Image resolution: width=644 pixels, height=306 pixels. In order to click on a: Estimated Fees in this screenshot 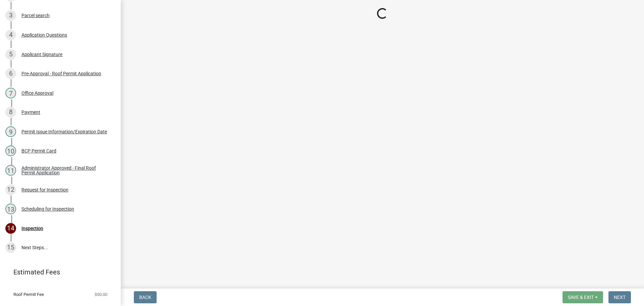, I will do `click(58, 272)`.